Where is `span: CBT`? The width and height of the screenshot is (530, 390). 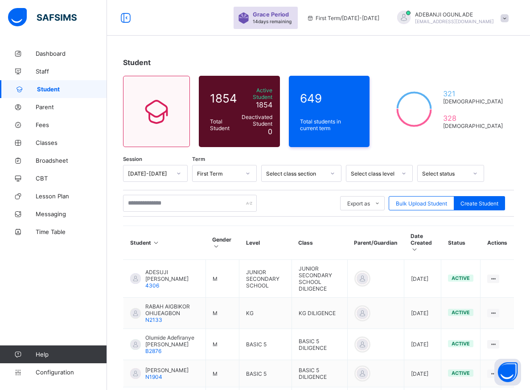 span: CBT is located at coordinates (71, 178).